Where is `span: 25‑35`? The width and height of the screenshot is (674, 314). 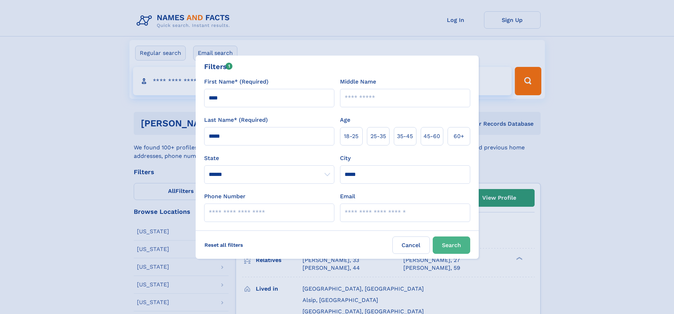 span: 25‑35 is located at coordinates (378, 136).